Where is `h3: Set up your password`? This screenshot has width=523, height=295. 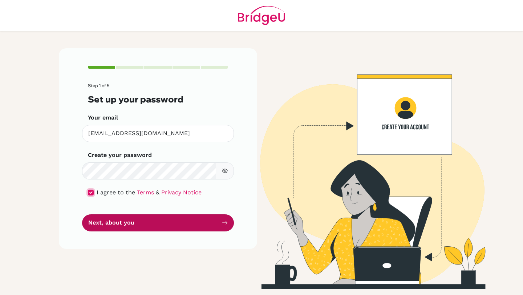 h3: Set up your password is located at coordinates (158, 99).